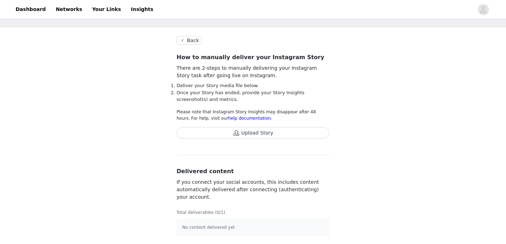  I want to click on a: Insights, so click(142, 9).